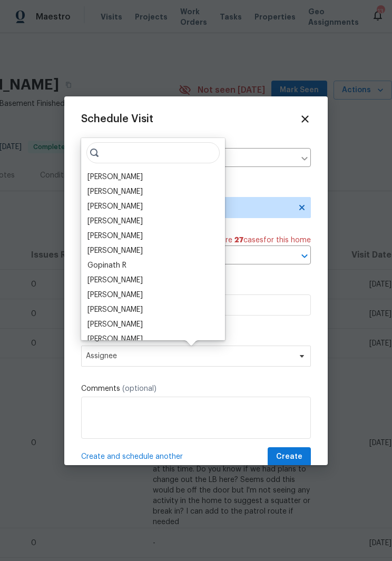  I want to click on button: Open, so click(304, 256).